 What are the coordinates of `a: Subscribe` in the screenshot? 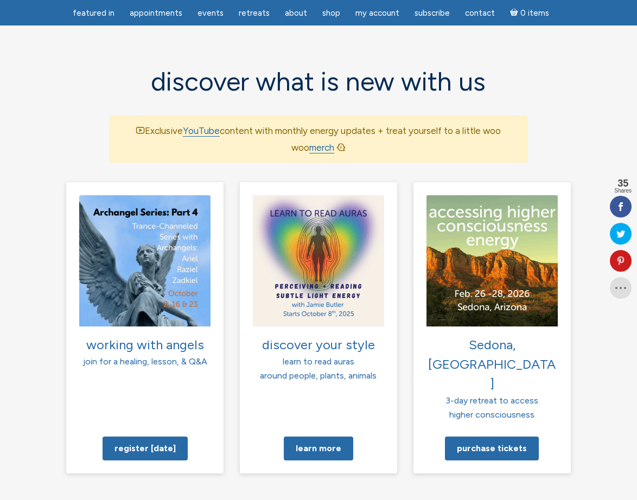 It's located at (432, 13).